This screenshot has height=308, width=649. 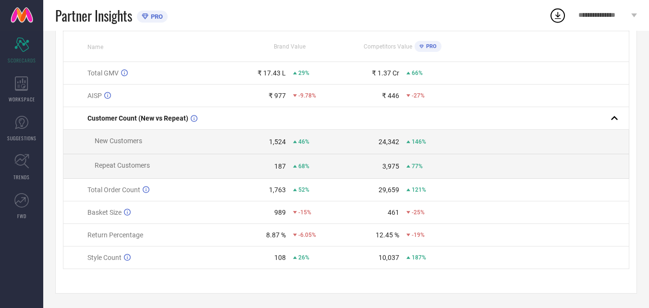 What do you see at coordinates (103, 73) in the screenshot?
I see `span: Total GMV` at bounding box center [103, 73].